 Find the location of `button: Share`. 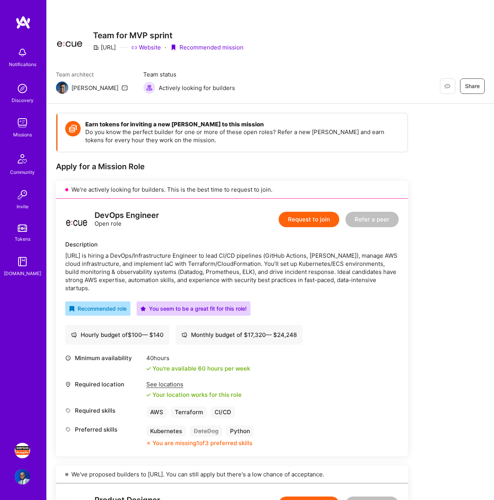

button: Share is located at coordinates (473, 86).